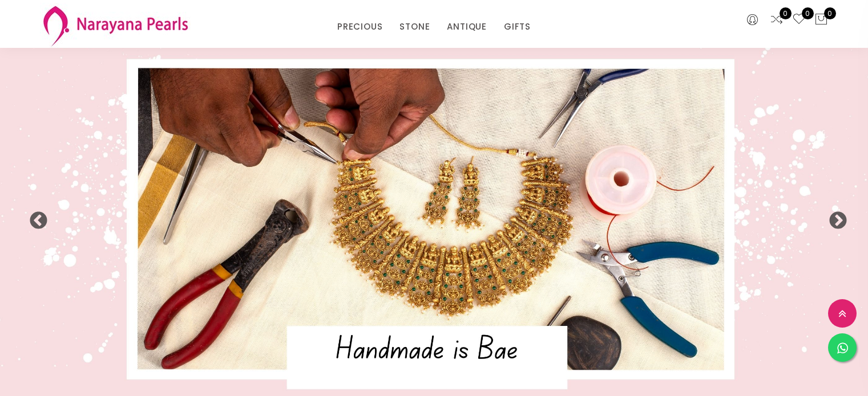 The height and width of the screenshot is (396, 868). I want to click on a: STONE, so click(415, 27).